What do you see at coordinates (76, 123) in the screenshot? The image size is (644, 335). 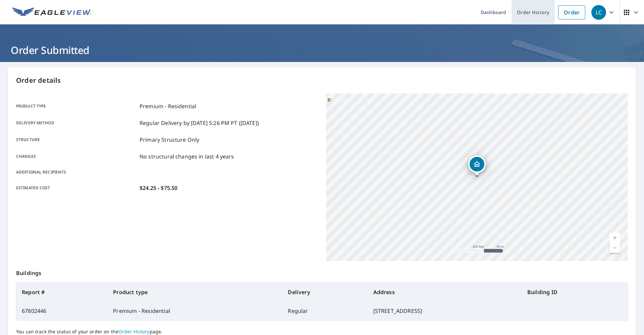 I see `p: Delivery method` at bounding box center [76, 123].